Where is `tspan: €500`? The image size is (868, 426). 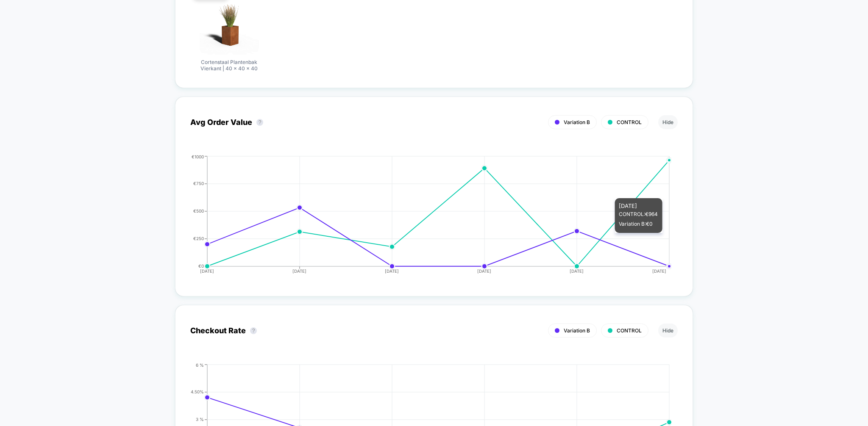 tspan: €500 is located at coordinates (199, 211).